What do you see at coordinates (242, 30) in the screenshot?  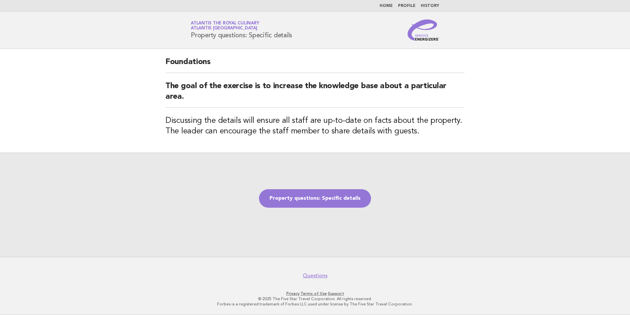 I see `h1: Property questions: Specific details` at bounding box center [242, 30].